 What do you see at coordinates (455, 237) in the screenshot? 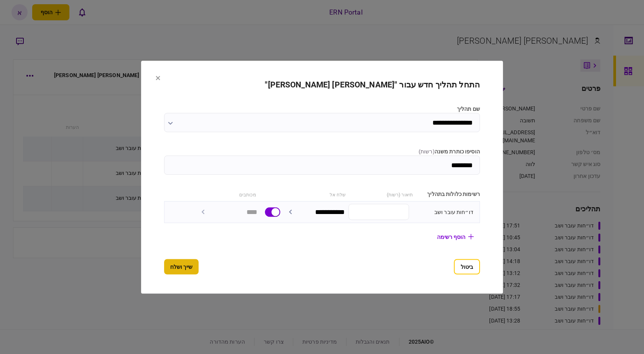
I see `button: הוסף רשימה` at bounding box center [455, 237].